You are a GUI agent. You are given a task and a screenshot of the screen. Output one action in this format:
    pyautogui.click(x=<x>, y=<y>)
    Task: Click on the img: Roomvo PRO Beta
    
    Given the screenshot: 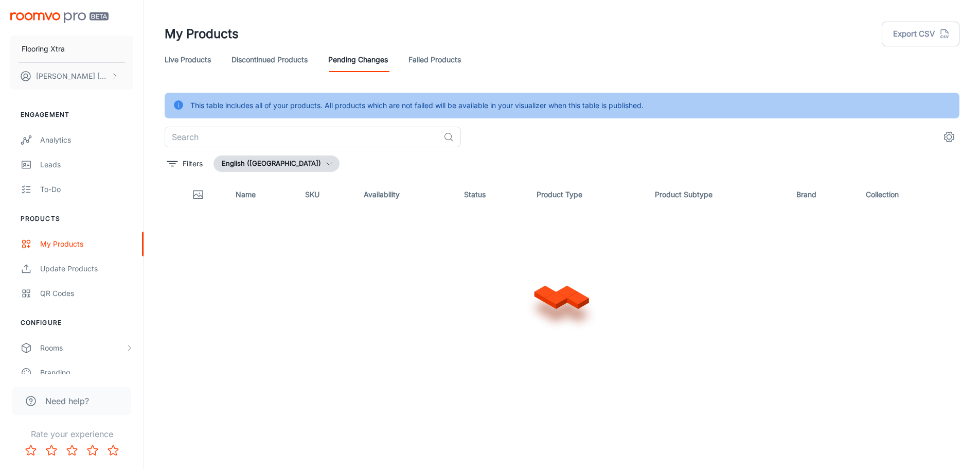 What is the action you would take?
    pyautogui.click(x=59, y=17)
    